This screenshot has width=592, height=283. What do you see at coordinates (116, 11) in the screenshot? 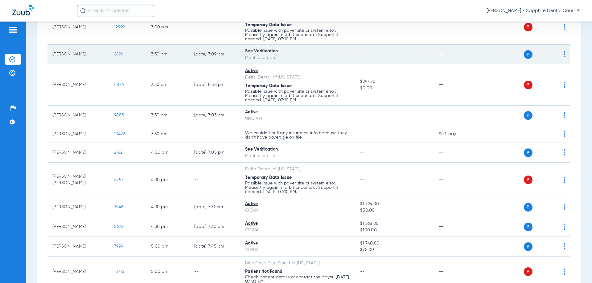
I see `input: Search for patients` at bounding box center [116, 11].